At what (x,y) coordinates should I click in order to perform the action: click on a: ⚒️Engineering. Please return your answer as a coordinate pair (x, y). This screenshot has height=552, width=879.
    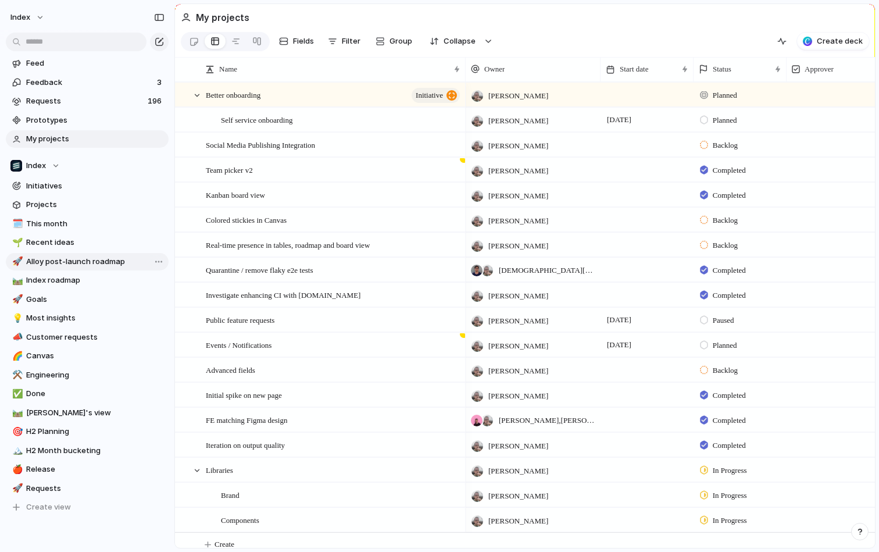
    Looking at the image, I should click on (87, 375).